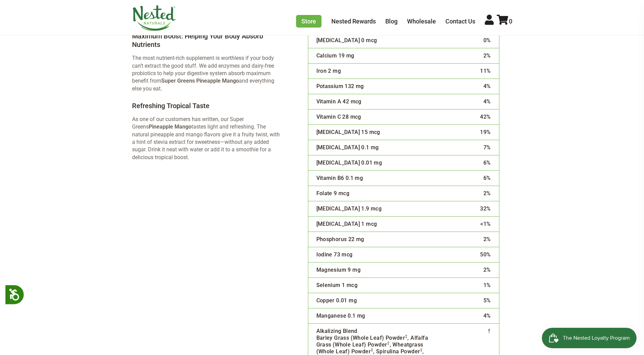  I want to click on strong: Pineapple Mango, so click(170, 127).